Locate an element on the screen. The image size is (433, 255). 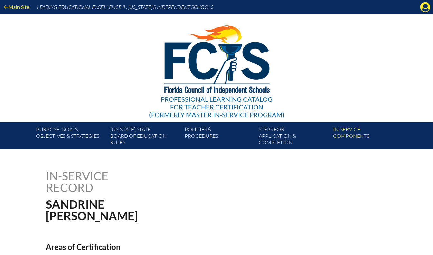
a: In-servicecomponents is located at coordinates (367, 137).